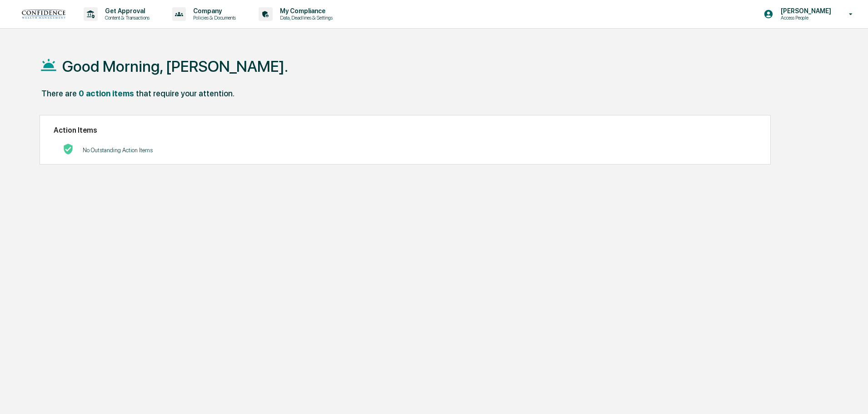 Image resolution: width=868 pixels, height=414 pixels. Describe the element at coordinates (106, 93) in the screenshot. I see `div: 0 action items` at that location.